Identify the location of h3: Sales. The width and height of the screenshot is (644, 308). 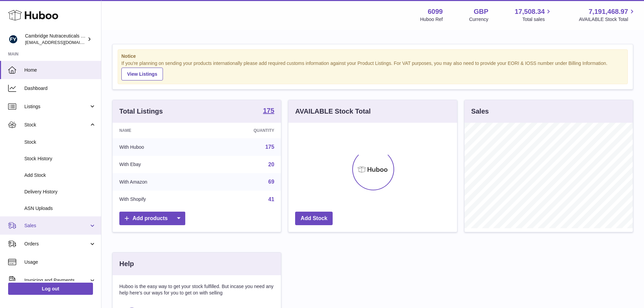
(480, 111).